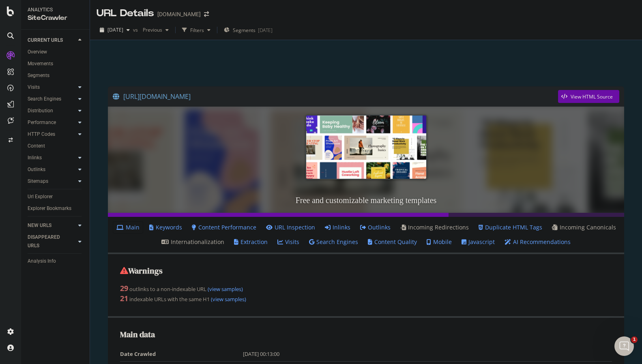  Describe the element at coordinates (193, 242) in the screenshot. I see `a: Internationalization` at that location.